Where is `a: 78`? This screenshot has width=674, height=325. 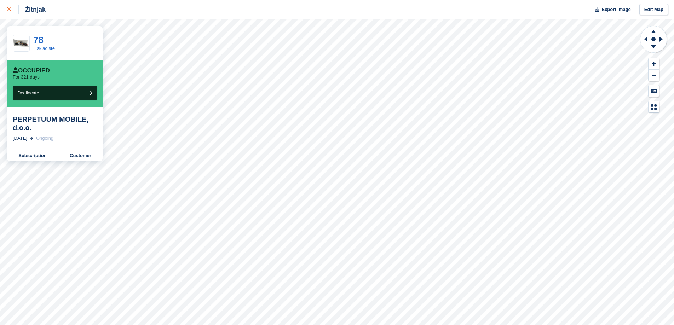 a: 78 is located at coordinates (38, 40).